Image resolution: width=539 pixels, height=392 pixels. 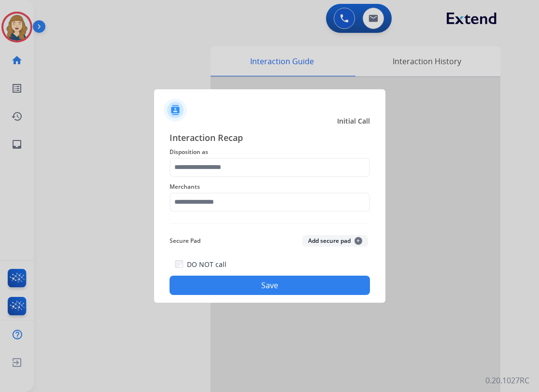 I want to click on span: Disposition as, so click(x=270, y=152).